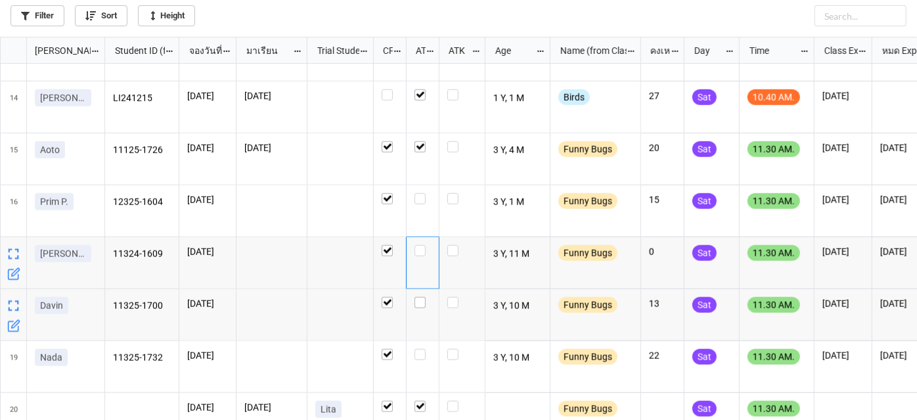  I want to click on div: CF, so click(384, 51).